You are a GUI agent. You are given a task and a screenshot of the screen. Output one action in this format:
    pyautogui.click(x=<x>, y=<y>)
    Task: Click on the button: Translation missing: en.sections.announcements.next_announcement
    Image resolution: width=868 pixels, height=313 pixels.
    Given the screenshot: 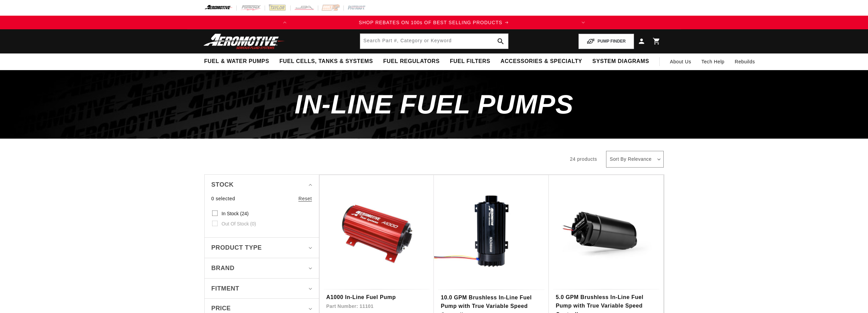 What is the action you would take?
    pyautogui.click(x=583, y=23)
    